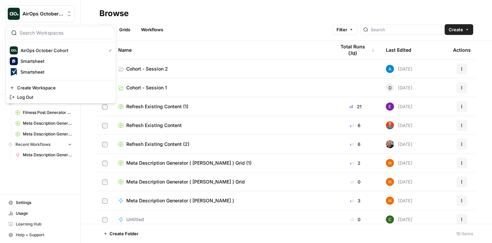 This screenshot has width=492, height=243. Describe the element at coordinates (222, 88) in the screenshot. I see `a: Cohort - Session 1` at that location.